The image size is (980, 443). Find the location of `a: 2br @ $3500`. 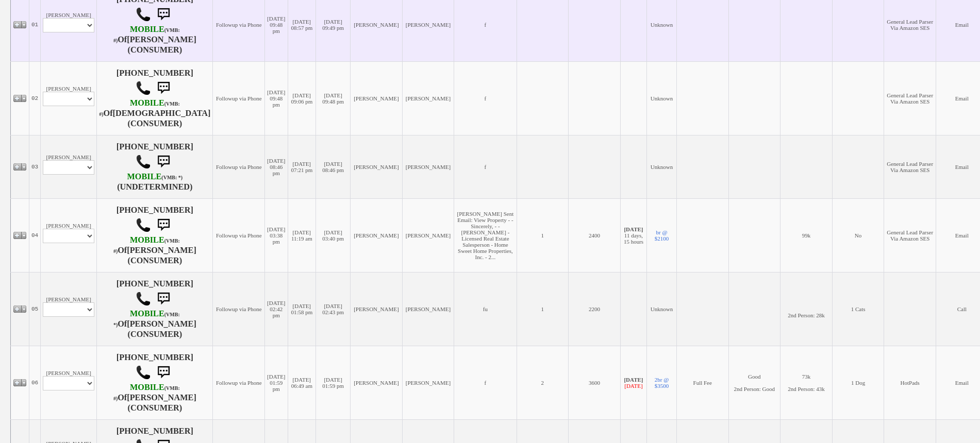

a: 2br @ $3500 is located at coordinates (662, 383).